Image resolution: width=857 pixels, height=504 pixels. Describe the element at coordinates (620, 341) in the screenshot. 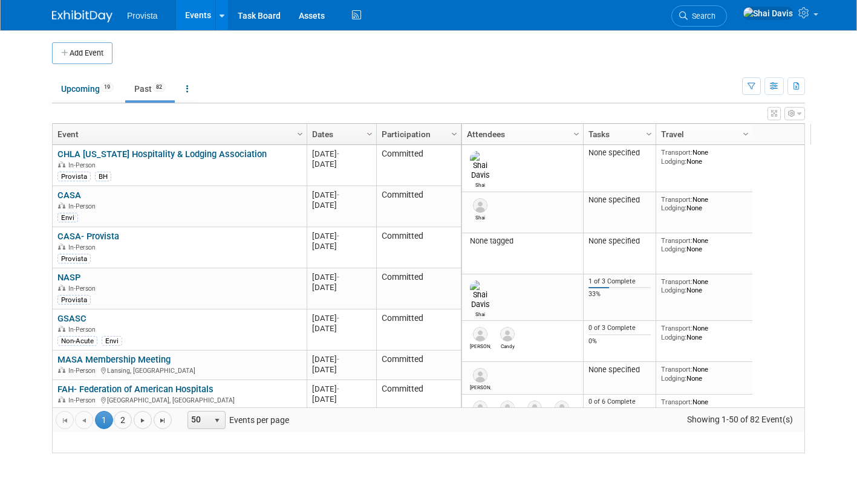

I see `div: 0%` at that location.